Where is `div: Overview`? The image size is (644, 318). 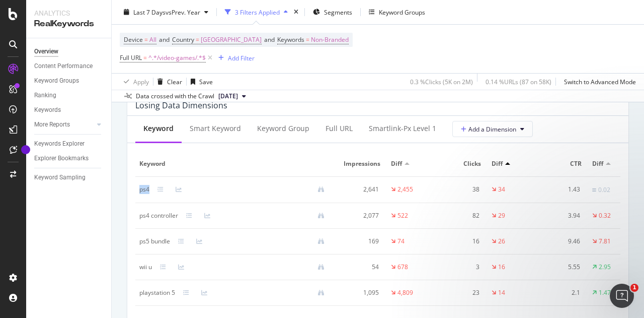
div: Overview is located at coordinates (46, 51).